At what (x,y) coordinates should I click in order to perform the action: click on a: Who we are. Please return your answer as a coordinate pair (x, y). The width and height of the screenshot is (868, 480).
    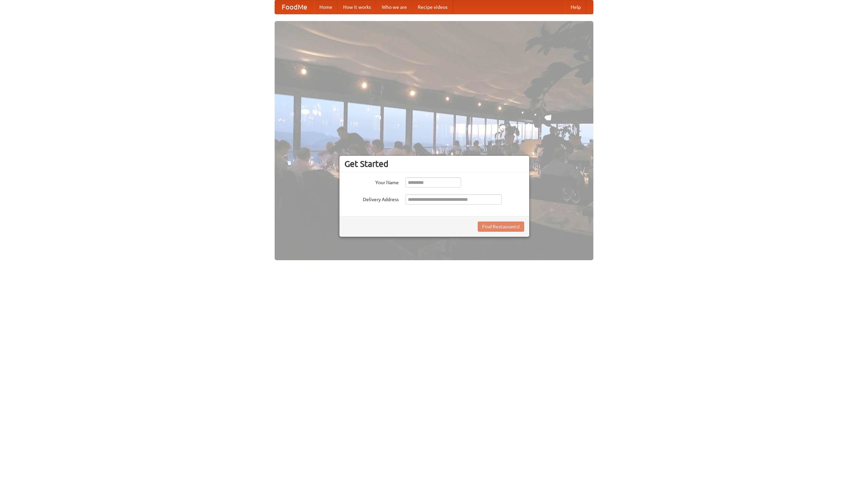
    Looking at the image, I should click on (394, 7).